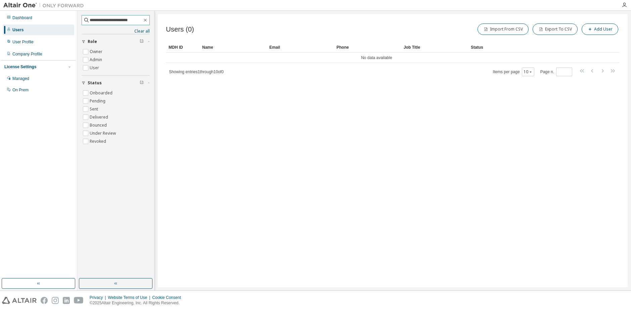  I want to click on div: User Profile, so click(23, 42).